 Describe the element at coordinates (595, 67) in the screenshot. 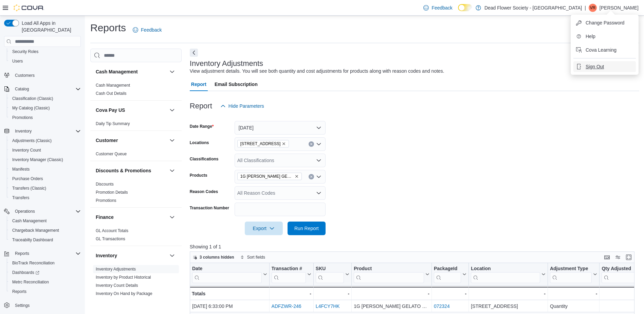

I see `span: Sign Out` at that location.